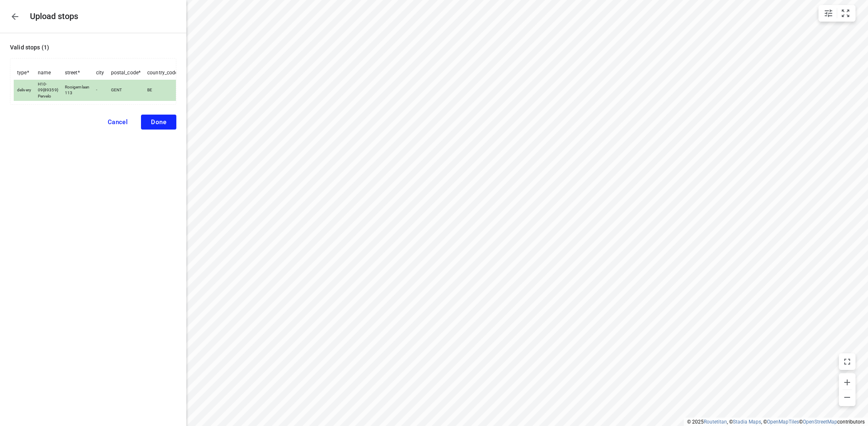 The width and height of the screenshot is (868, 426). Describe the element at coordinates (775, 422) in the screenshot. I see `li: © 2025 , © , © © contributors` at that location.